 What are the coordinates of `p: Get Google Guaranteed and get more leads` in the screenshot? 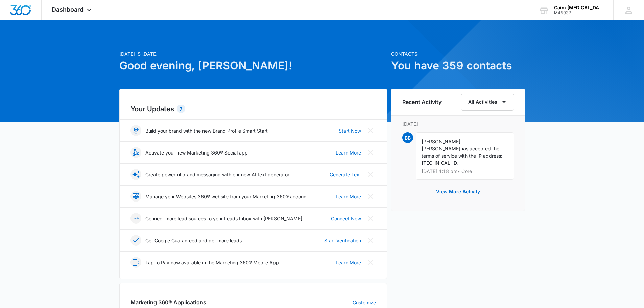 It's located at (193, 240).